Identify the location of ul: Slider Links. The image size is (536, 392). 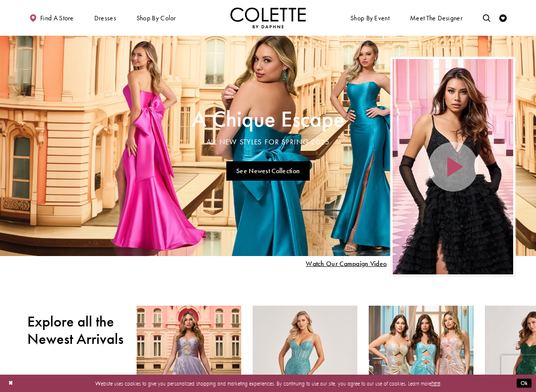
(267, 171).